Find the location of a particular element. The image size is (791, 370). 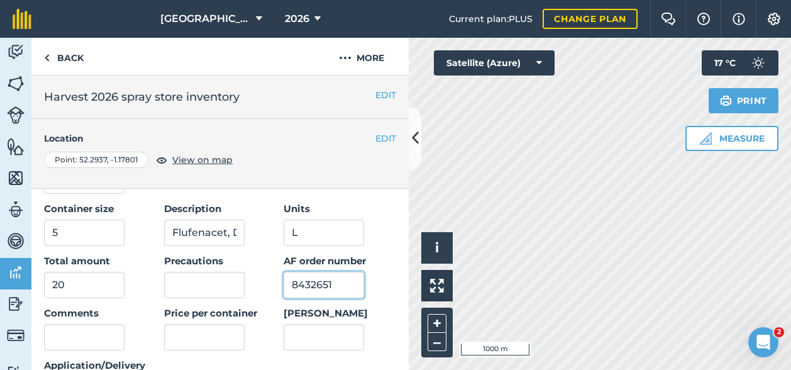

span: 2 is located at coordinates (779, 332).